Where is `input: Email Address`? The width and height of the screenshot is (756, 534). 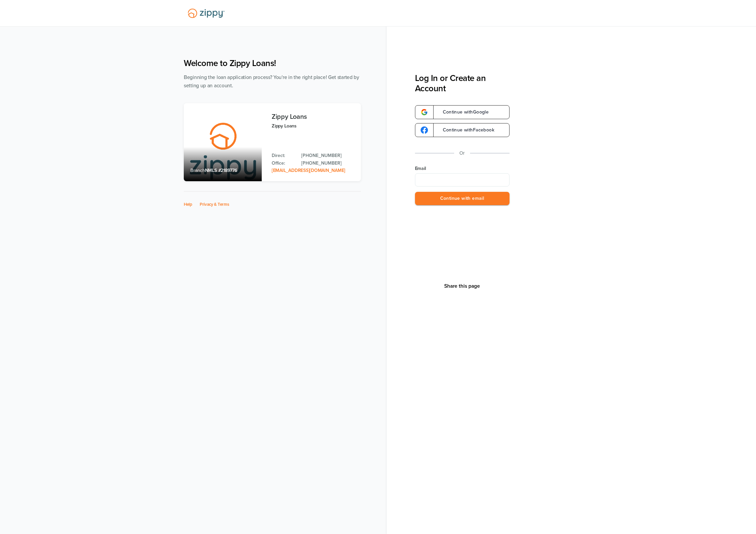 input: Email Address is located at coordinates (462, 180).